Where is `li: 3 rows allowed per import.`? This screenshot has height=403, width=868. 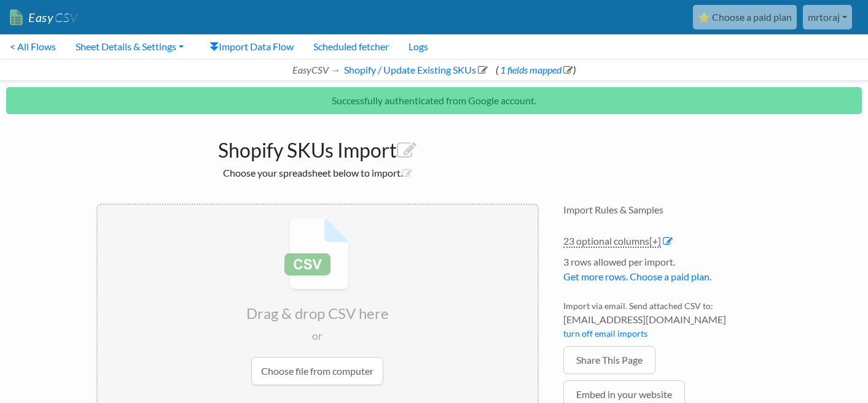
li: 3 rows allowed per import. is located at coordinates (668, 272).